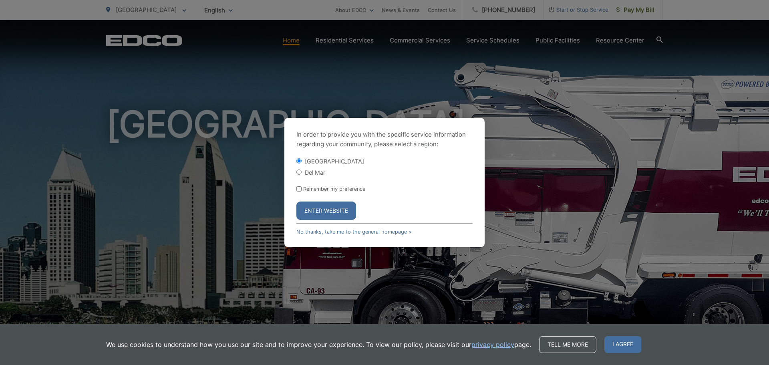  I want to click on a: Tell me more, so click(567, 344).